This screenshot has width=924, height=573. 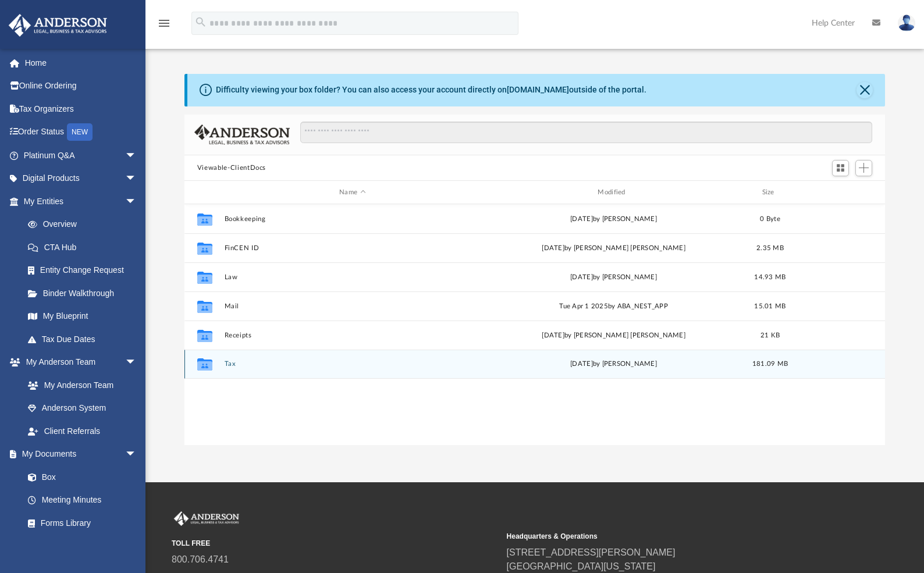 What do you see at coordinates (85, 293) in the screenshot?
I see `a: Binder Walkthrough` at bounding box center [85, 293].